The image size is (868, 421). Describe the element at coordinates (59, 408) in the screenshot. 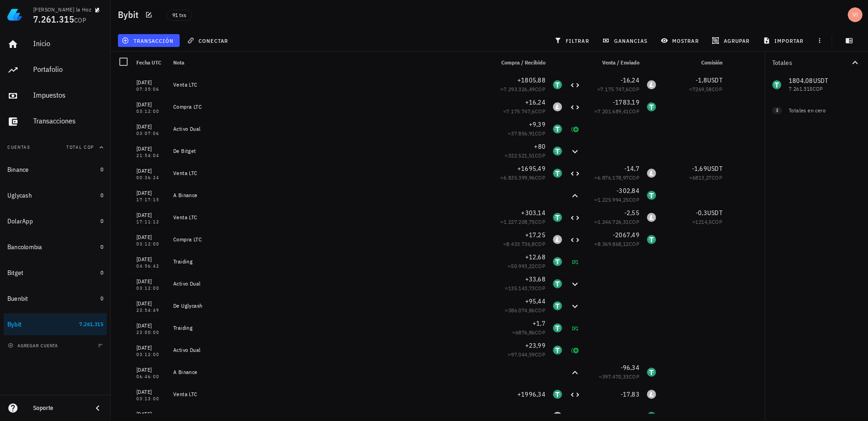

I see `div: Soporte` at that location.